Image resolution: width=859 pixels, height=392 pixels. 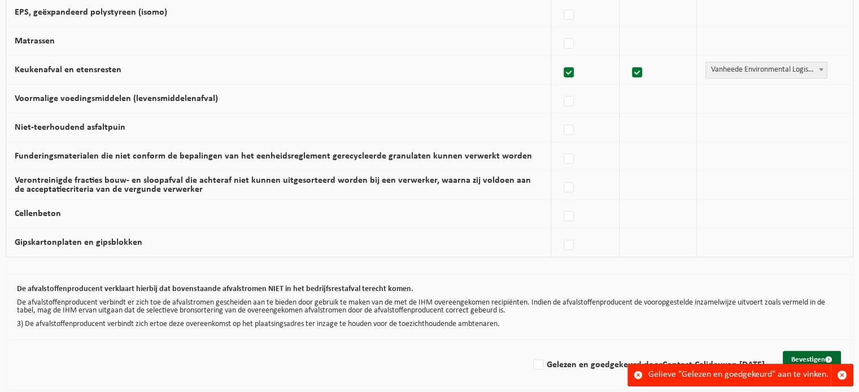 I want to click on p: 3) De afvalstoffenproducent verbindt zich ertoe deze overeenkomst op het plaatsingsadres ter inza..., so click(x=429, y=325).